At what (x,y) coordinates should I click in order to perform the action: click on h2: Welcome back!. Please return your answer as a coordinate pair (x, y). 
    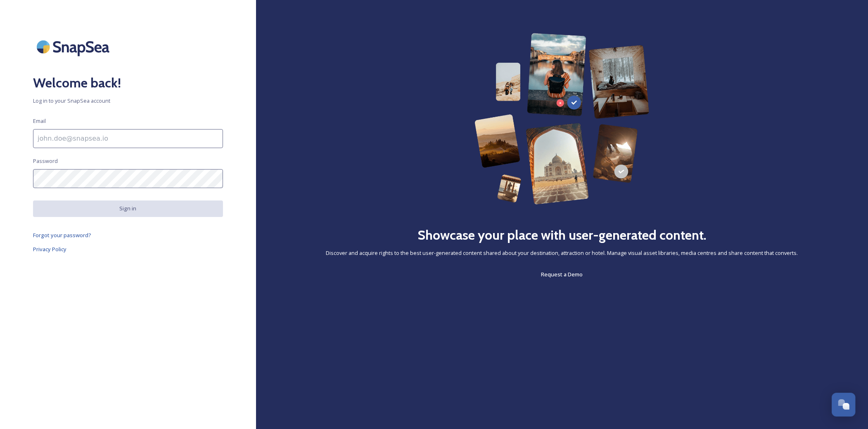
    Looking at the image, I should click on (128, 83).